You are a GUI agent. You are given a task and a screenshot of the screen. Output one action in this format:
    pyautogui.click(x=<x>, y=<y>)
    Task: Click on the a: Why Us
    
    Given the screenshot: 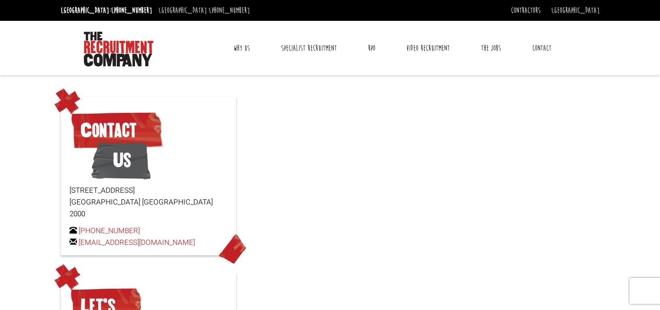 What is the action you would take?
    pyautogui.click(x=242, y=48)
    